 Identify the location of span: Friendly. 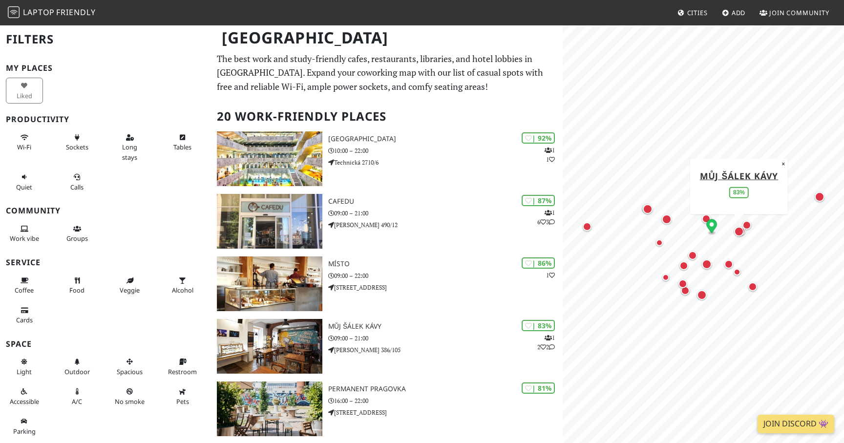
(76, 12).